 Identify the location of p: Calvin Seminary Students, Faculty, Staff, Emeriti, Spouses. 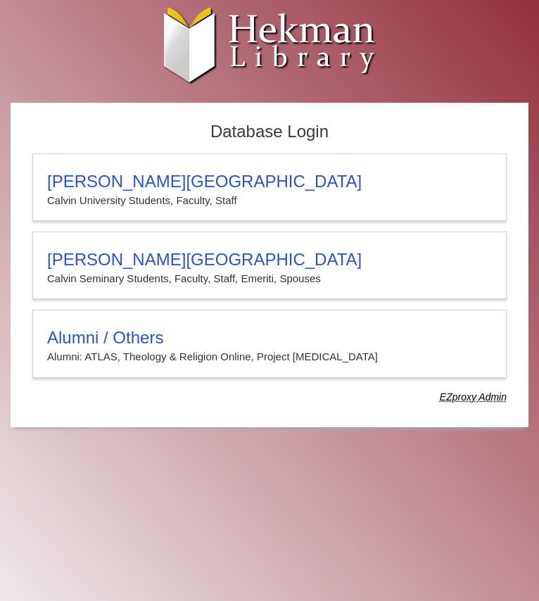
(269, 279).